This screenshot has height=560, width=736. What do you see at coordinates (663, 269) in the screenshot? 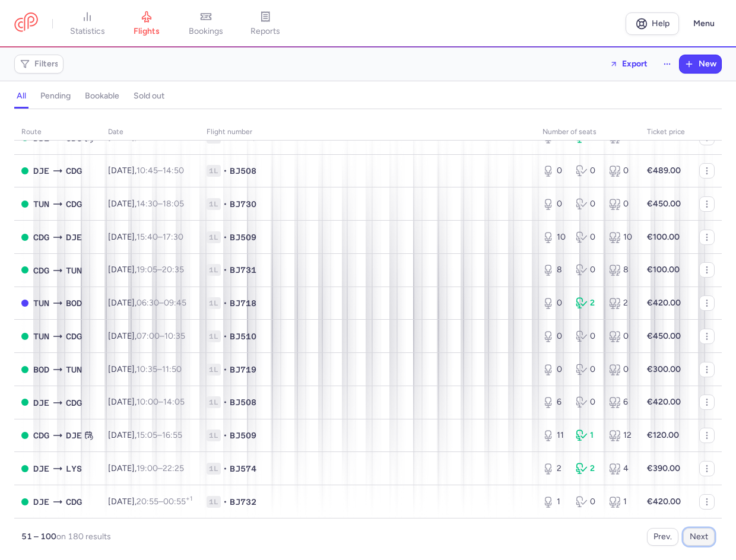
I see `strong: €100.00` at bounding box center [663, 269].